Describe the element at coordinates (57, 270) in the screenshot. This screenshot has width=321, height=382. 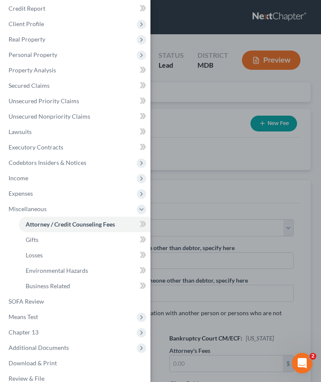
I see `span: Environmental Hazards` at that location.